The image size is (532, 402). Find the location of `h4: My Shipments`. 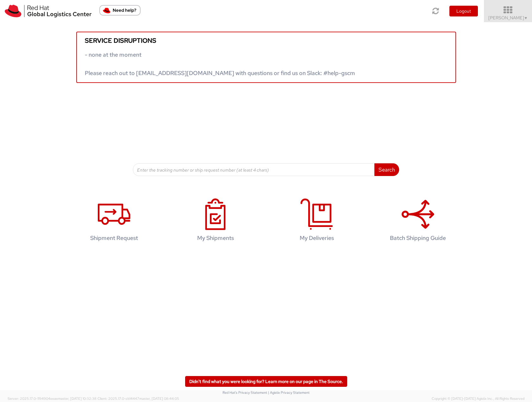

h4: My Shipments is located at coordinates (215, 238).